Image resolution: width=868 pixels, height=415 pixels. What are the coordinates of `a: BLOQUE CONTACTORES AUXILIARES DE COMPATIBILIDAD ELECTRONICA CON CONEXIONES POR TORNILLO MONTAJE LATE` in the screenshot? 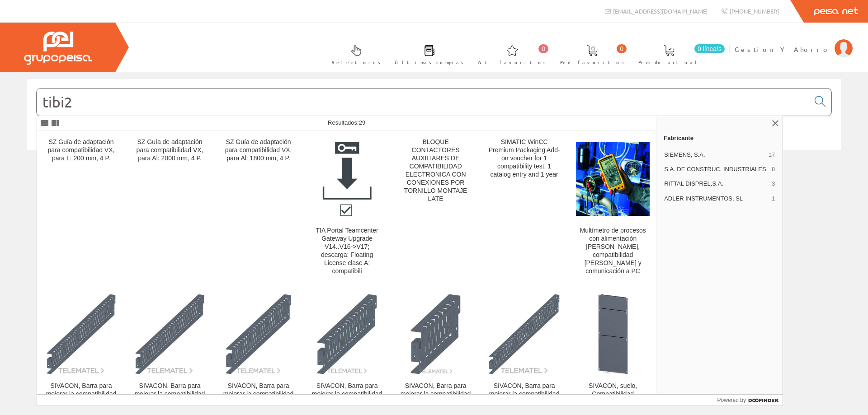 It's located at (435, 208).